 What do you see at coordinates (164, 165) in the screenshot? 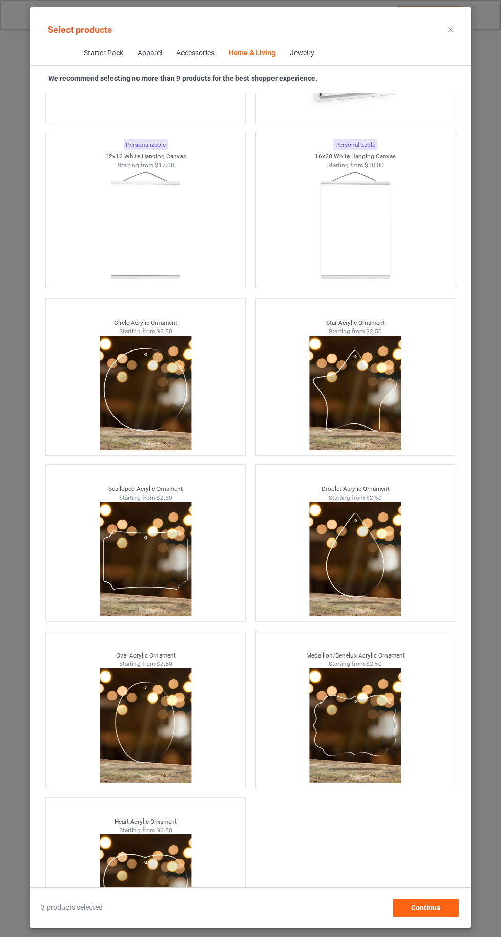
I see `span: $17.00` at bounding box center [164, 165].